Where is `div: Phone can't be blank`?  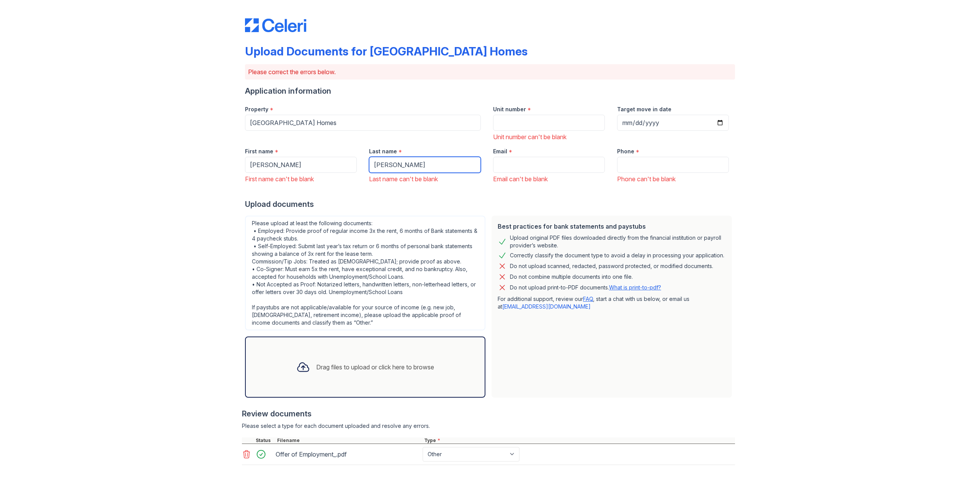 div: Phone can't be blank is located at coordinates (673, 179).